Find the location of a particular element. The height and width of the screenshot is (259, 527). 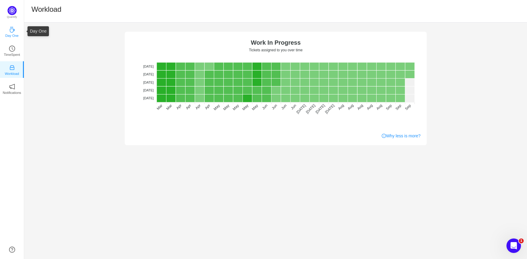

i: icon: info-circle is located at coordinates (384, 136).